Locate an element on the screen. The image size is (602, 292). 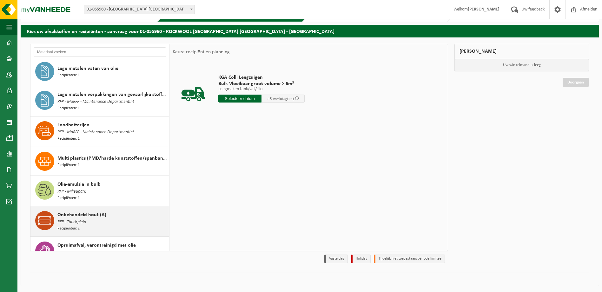
span: RFP - Milieupark is located at coordinates (72, 192).